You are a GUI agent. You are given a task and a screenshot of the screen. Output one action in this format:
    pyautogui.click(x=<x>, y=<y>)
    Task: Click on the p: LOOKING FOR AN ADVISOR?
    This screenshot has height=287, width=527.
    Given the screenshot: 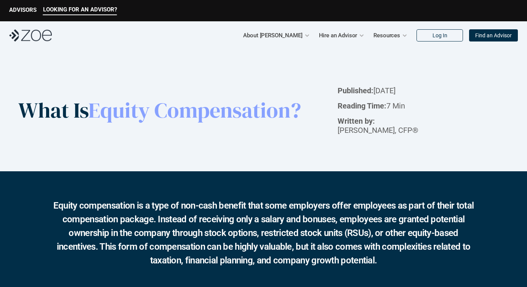 What is the action you would take?
    pyautogui.click(x=80, y=10)
    